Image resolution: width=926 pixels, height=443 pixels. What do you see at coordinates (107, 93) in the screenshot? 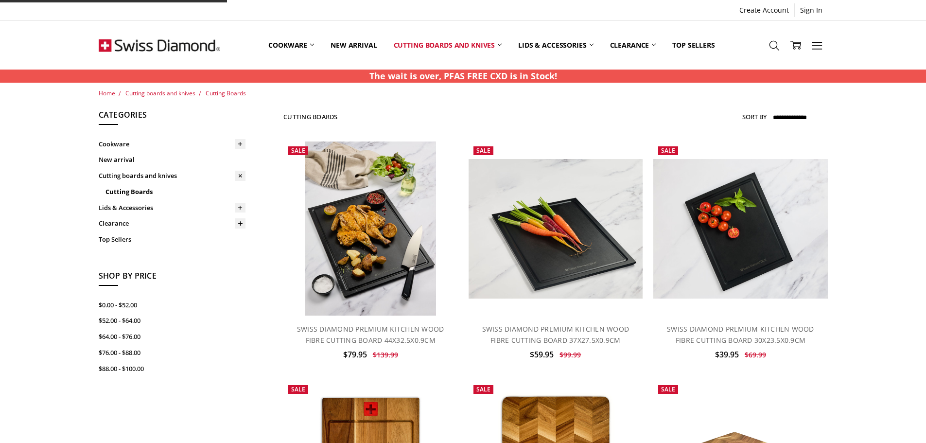
I see `a: Home` at bounding box center [107, 93].